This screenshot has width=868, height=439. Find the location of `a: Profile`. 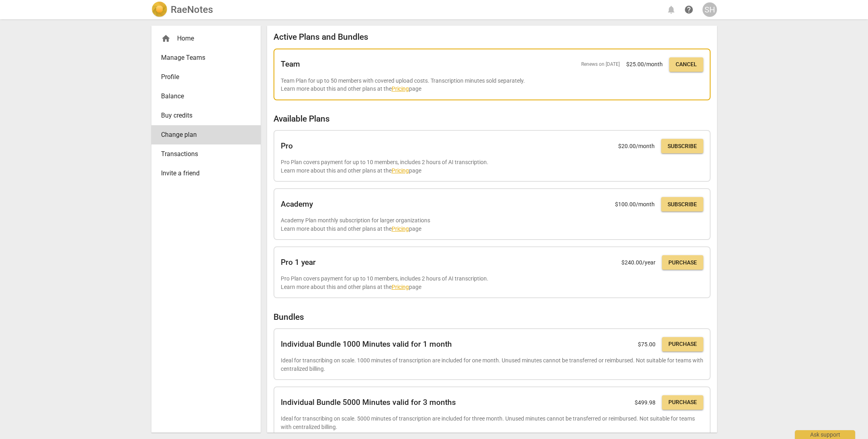

a: Profile is located at coordinates (206, 77).